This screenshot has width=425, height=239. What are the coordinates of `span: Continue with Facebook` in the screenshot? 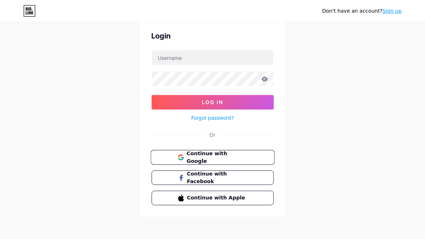 It's located at (217, 178).